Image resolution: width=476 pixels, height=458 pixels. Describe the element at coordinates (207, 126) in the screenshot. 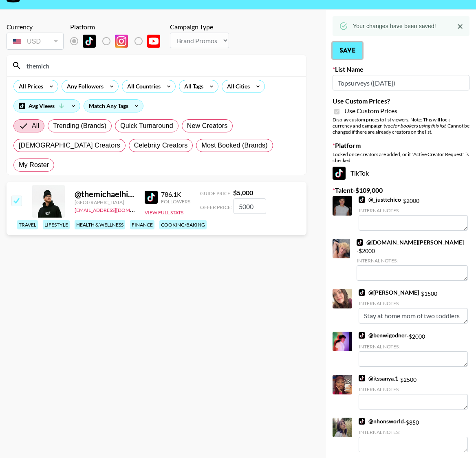

I see `span: New Creators` at that location.